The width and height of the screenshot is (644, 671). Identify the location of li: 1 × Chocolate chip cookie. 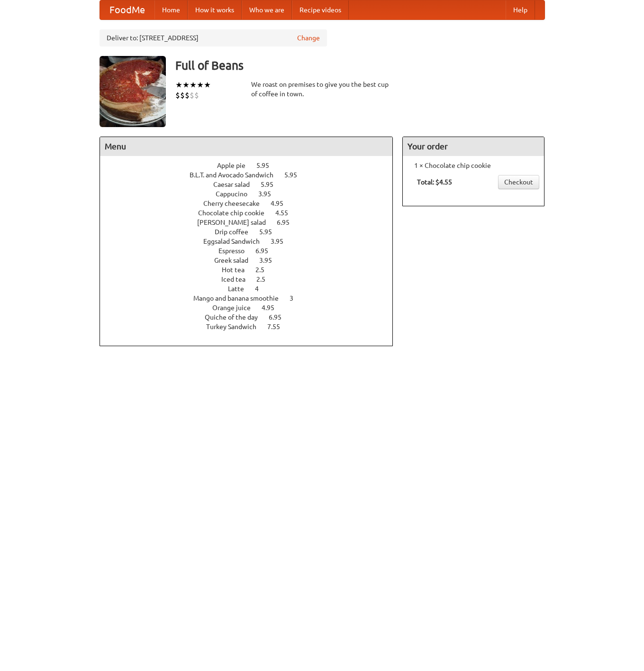
(474, 165).